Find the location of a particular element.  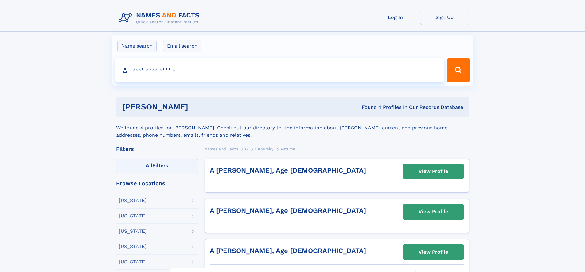

div: Found 4 Profiles In Our Records Database is located at coordinates (369, 107).